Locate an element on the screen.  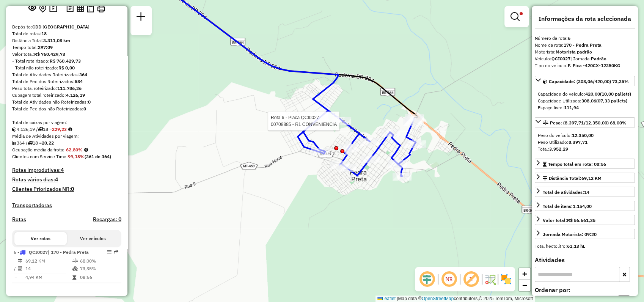
em: Média calculada utilizando a maior ocupação (%Peso ou %Cubagem) de cada rota da sessão. Rotas cro... is located at coordinates (86, 150).